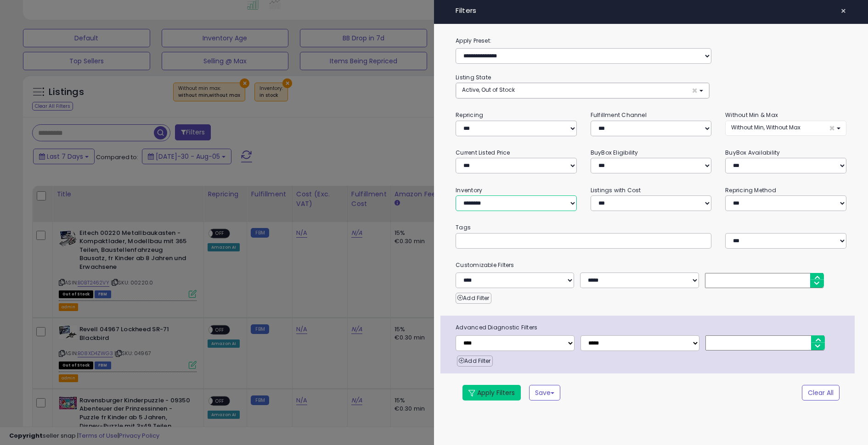 The height and width of the screenshot is (445, 868). What do you see at coordinates (650, 265) in the screenshot?
I see `small: Customizable Filters` at bounding box center [650, 265].